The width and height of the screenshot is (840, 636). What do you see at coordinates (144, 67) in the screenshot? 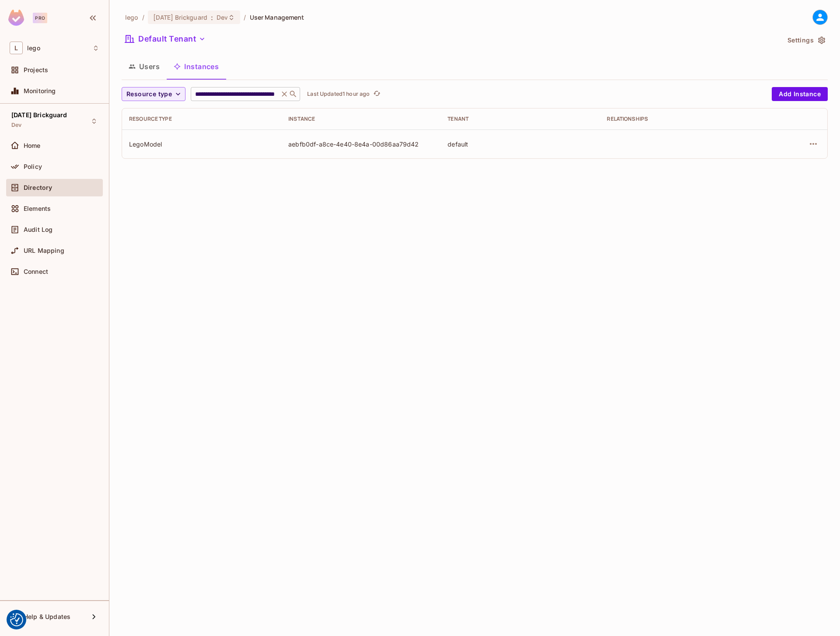
I see `button: Users` at bounding box center [144, 67].